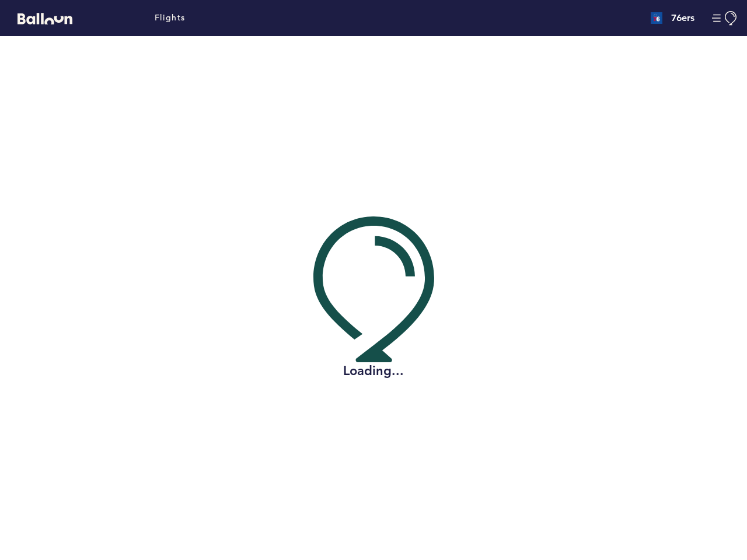 This screenshot has width=747, height=560. I want to click on h4: 76ers, so click(683, 18).